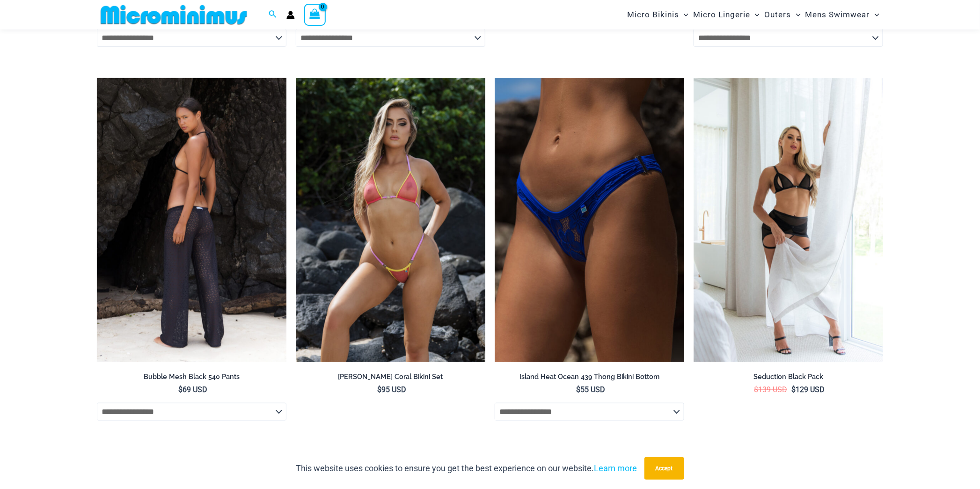 The image size is (980, 489). I want to click on a: Bubble Mesh Black 540 Pants, so click(191, 379).